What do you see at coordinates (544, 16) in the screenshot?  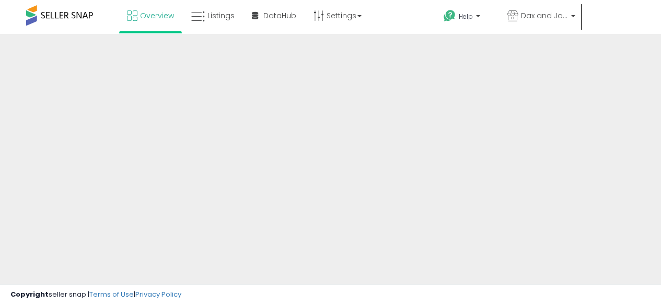 I see `span: Dax and Jade Co.` at bounding box center [544, 16].